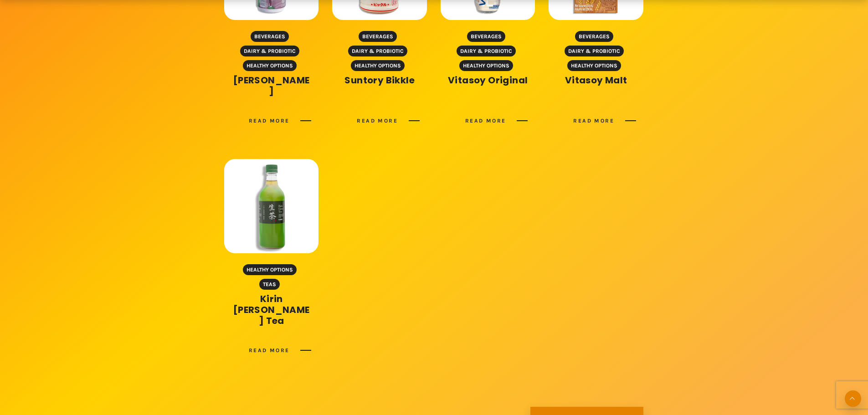  Describe the element at coordinates (270, 284) in the screenshot. I see `a: Teas` at that location.